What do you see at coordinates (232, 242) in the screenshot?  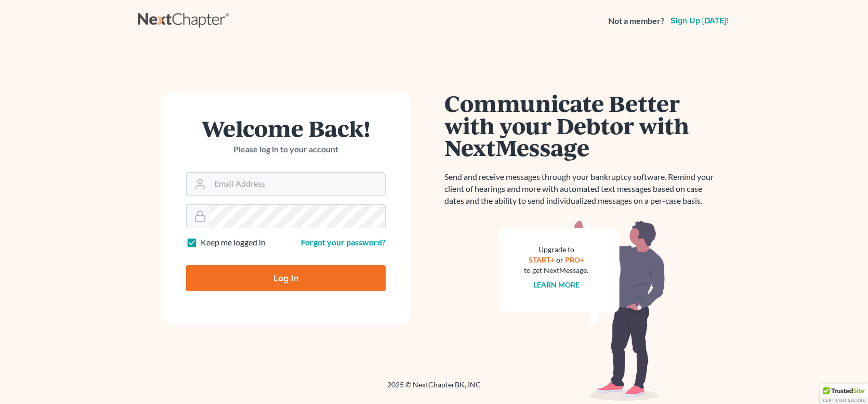 I see `label: Keep me logged in` at bounding box center [232, 242].